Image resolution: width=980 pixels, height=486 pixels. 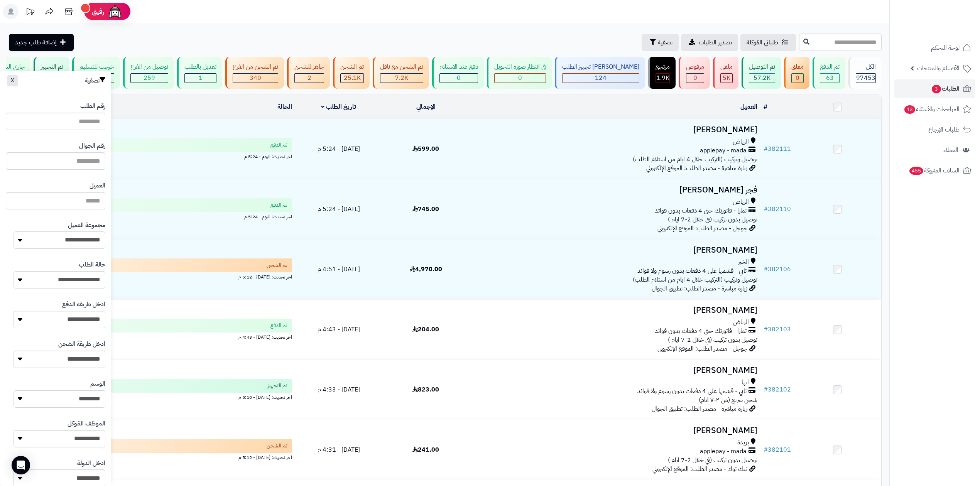 What do you see at coordinates (916, 171) in the screenshot?
I see `span: 455` at bounding box center [916, 171].